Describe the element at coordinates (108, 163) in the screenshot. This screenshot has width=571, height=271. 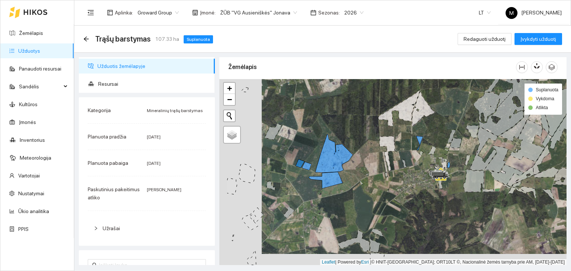
I see `span: Planuota pabaiga` at that location.